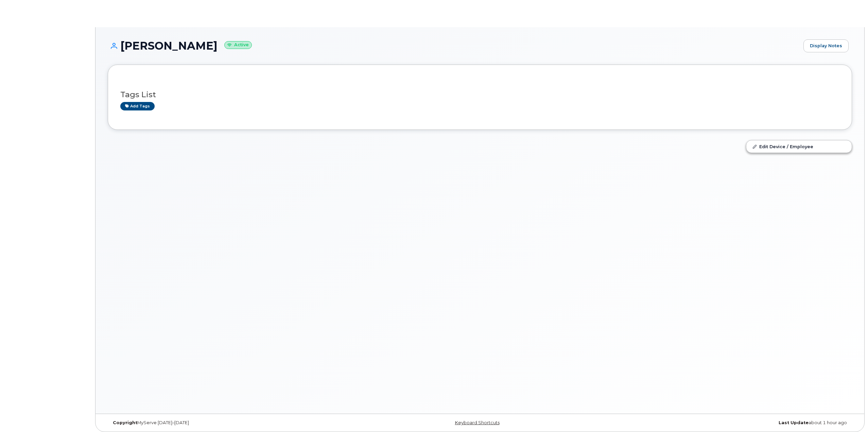  What do you see at coordinates (793, 423) in the screenshot?
I see `strong: Last Update` at bounding box center [793, 423].